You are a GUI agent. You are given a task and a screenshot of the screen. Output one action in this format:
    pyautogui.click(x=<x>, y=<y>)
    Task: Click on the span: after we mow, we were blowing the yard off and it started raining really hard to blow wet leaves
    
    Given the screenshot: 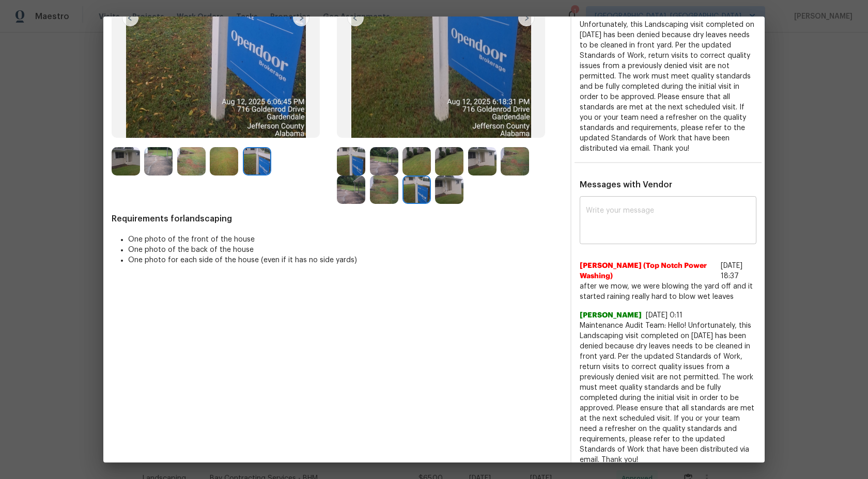 What is the action you would take?
    pyautogui.click(x=668, y=292)
    